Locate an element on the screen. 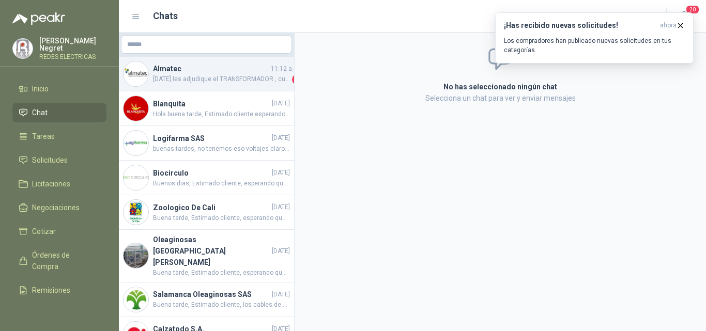  h4: Biocirculo is located at coordinates (211, 173).